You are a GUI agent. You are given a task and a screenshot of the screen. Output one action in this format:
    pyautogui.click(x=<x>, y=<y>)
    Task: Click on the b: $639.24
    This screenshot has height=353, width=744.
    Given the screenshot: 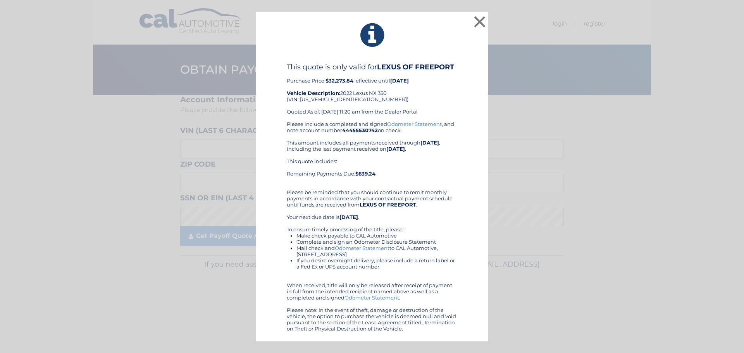 What is the action you would take?
    pyautogui.click(x=365, y=174)
    